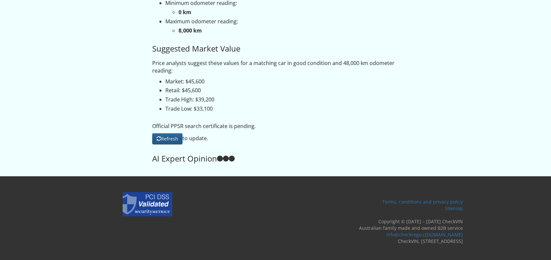 The width and height of the screenshot is (551, 260). Describe the element at coordinates (185, 12) in the screenshot. I see `strong: 0 km` at that location.